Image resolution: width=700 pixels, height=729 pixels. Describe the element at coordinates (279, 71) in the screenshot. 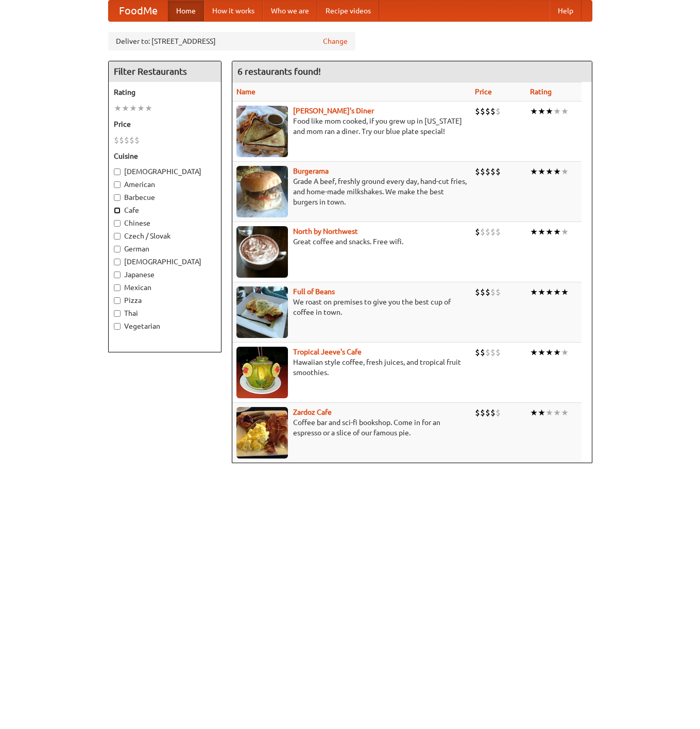

I see `ng-pluralize: 6 restaurants found!` at that location.